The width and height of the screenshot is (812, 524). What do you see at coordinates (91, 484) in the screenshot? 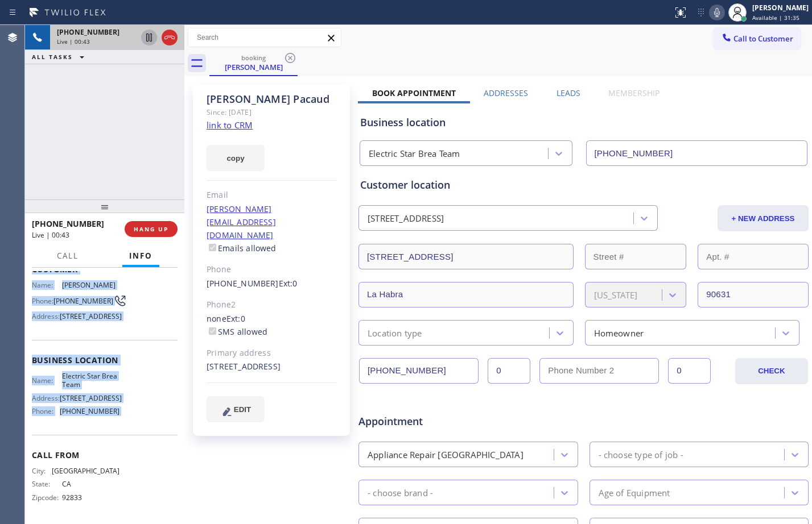
I see `span: CA` at bounding box center [91, 484].